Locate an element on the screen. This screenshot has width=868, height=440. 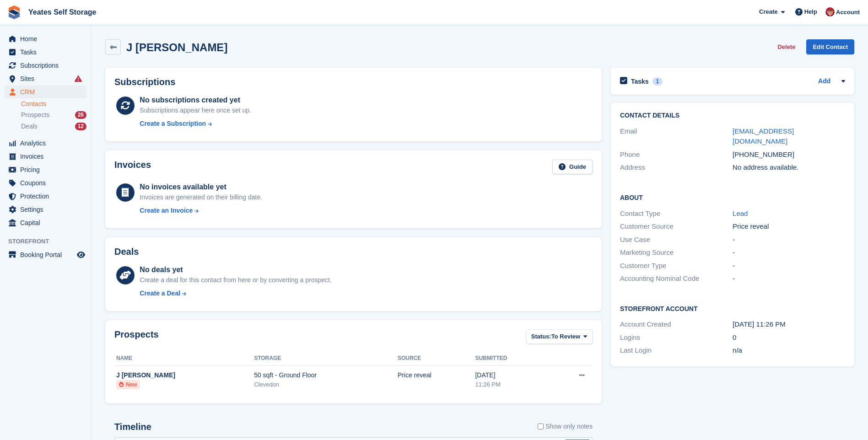
button: Status: To Review is located at coordinates (559, 336).